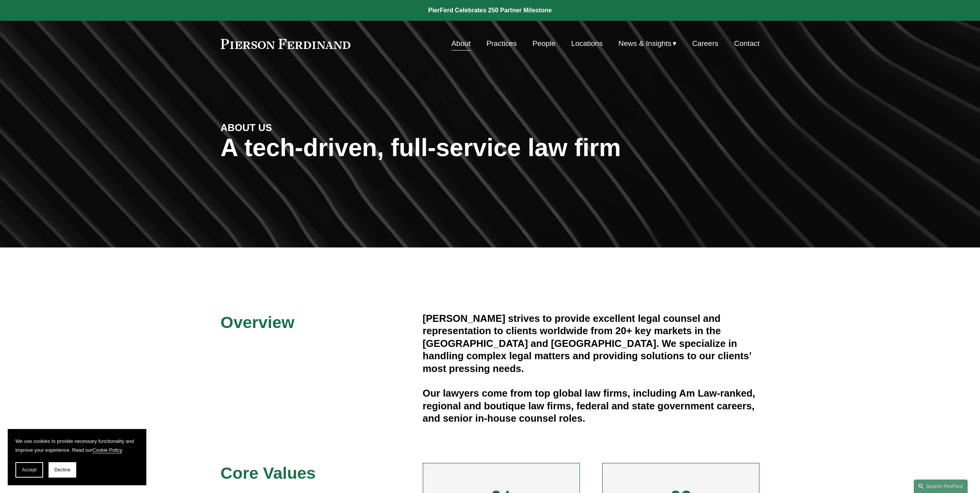  What do you see at coordinates (747, 43) in the screenshot?
I see `a: Contact` at bounding box center [747, 43].